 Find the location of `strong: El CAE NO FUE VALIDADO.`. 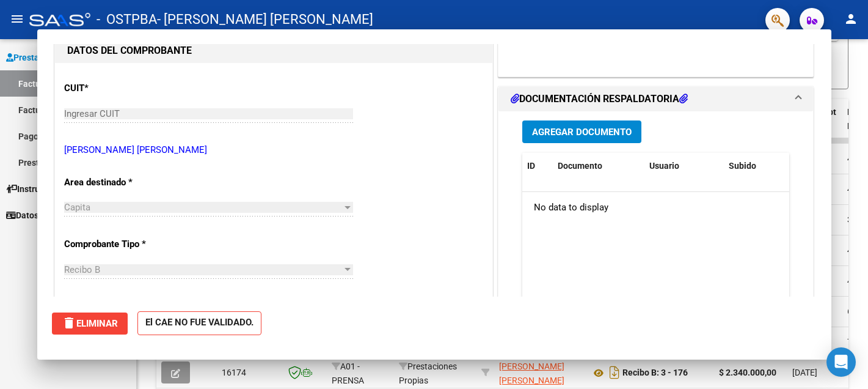

strong: El CAE NO FUE VALIDADO. is located at coordinates (199, 323).